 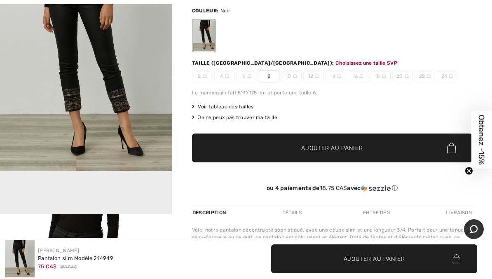 I want to click on span: 18.75 CA$, so click(x=333, y=188).